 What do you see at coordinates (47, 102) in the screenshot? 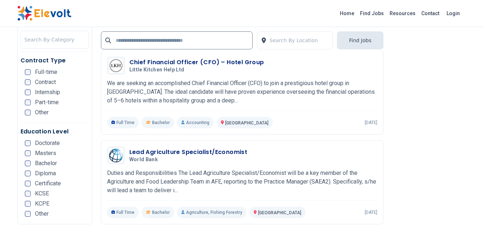
I see `span: Part-time` at bounding box center [47, 102].